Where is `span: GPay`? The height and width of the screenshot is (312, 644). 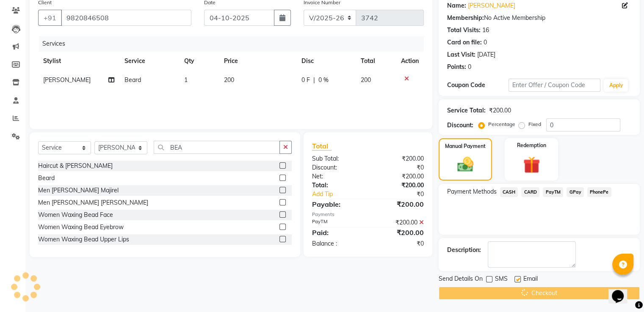 span: GPay is located at coordinates (575, 192).